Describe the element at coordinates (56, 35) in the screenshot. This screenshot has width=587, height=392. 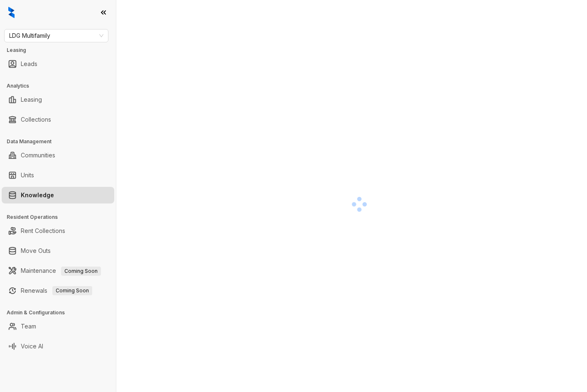
I see `span: LDG Multifamily` at that location.